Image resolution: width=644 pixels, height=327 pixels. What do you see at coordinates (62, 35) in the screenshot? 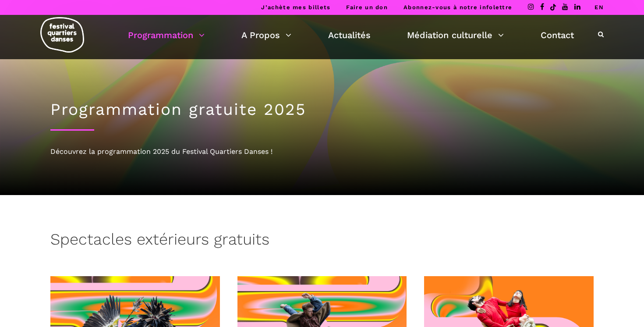
I see `img: logo-fqd-med` at bounding box center [62, 35].